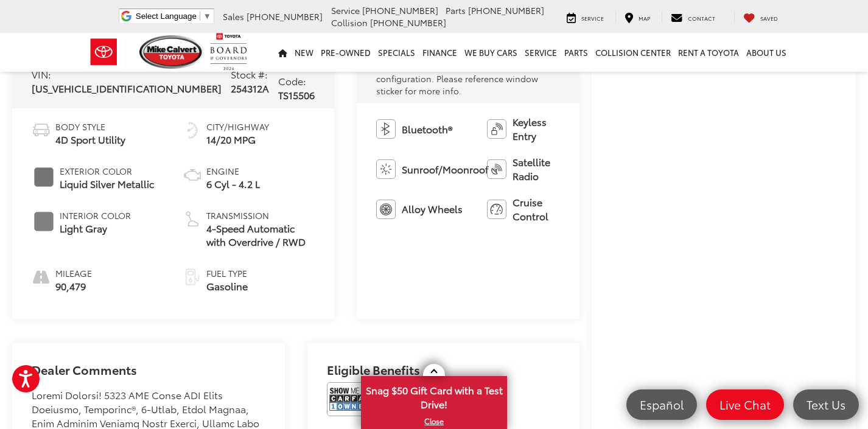 This screenshot has height=429, width=868. What do you see at coordinates (233, 17) in the screenshot?
I see `span: Sales` at bounding box center [233, 17].